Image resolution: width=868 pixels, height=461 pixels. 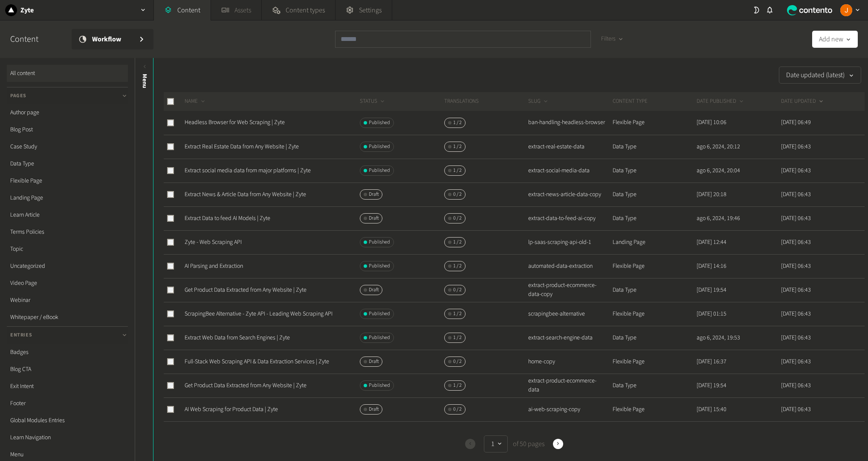 What do you see at coordinates (68, 215) in the screenshot?
I see `a: Learn Article` at bounding box center [68, 215].